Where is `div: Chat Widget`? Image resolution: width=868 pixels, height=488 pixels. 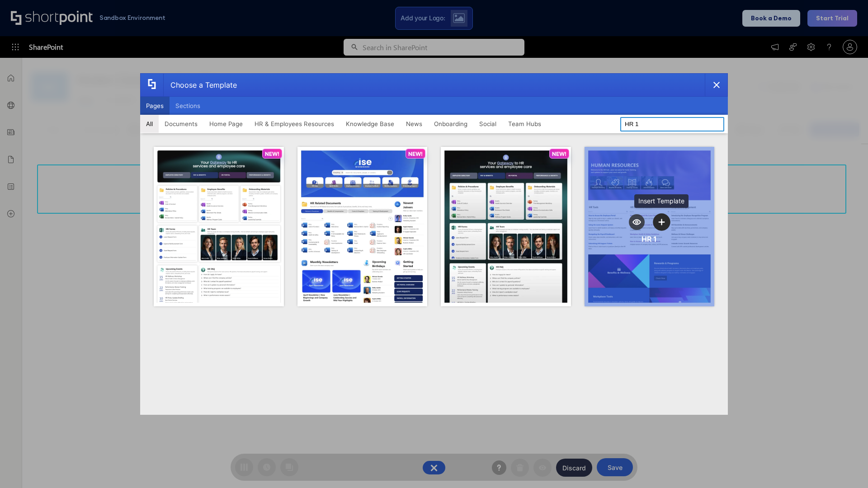 div: Chat Widget is located at coordinates (845, 467).